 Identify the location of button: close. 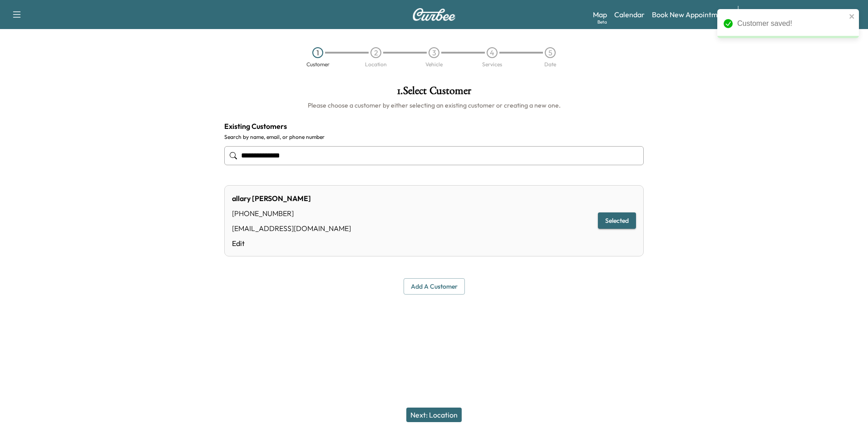
(852, 16).